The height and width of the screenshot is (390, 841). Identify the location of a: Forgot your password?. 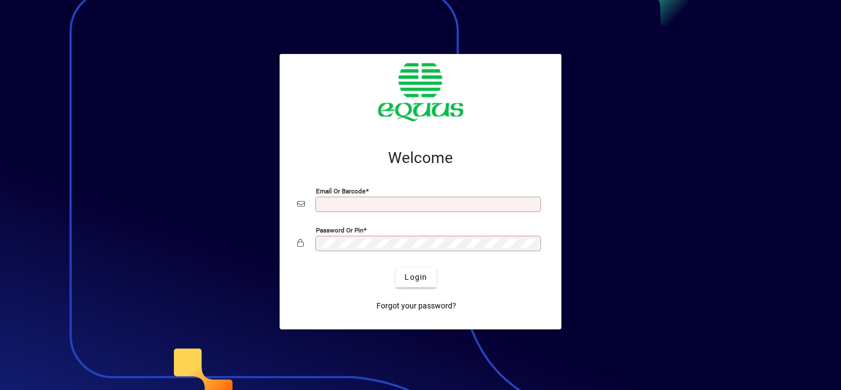
(416, 306).